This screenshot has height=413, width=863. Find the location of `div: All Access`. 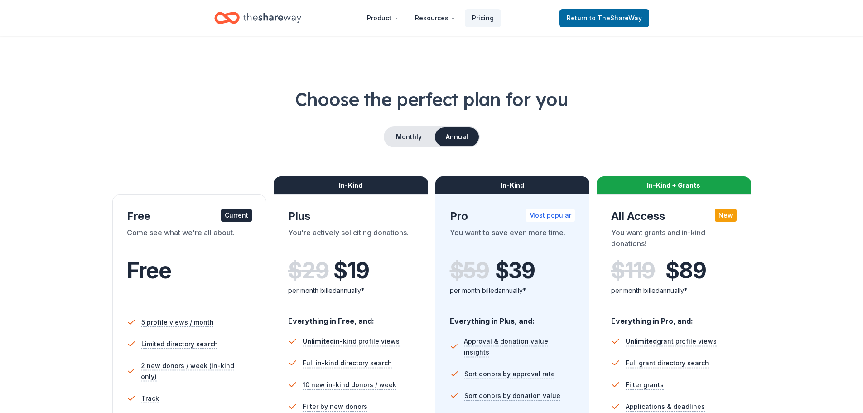

div: All Access is located at coordinates (673, 216).